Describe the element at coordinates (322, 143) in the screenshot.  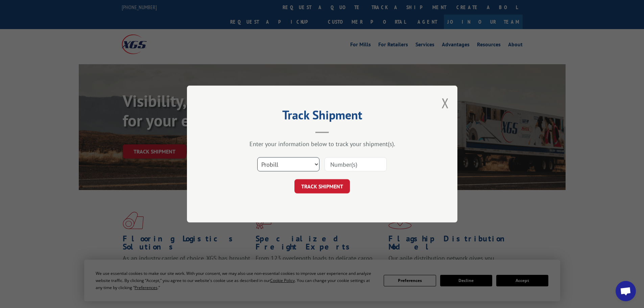
I see `div: Enter your information below to track your shipment(s).` at that location.